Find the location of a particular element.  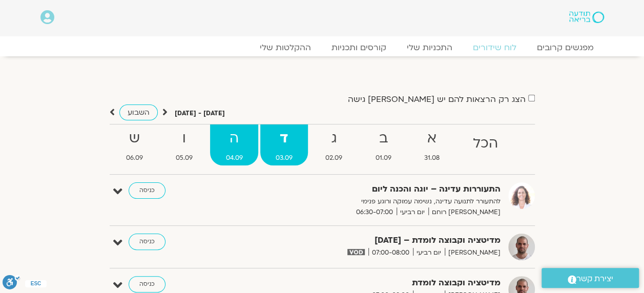

span: 07:00-08:00 is located at coordinates (391, 253).